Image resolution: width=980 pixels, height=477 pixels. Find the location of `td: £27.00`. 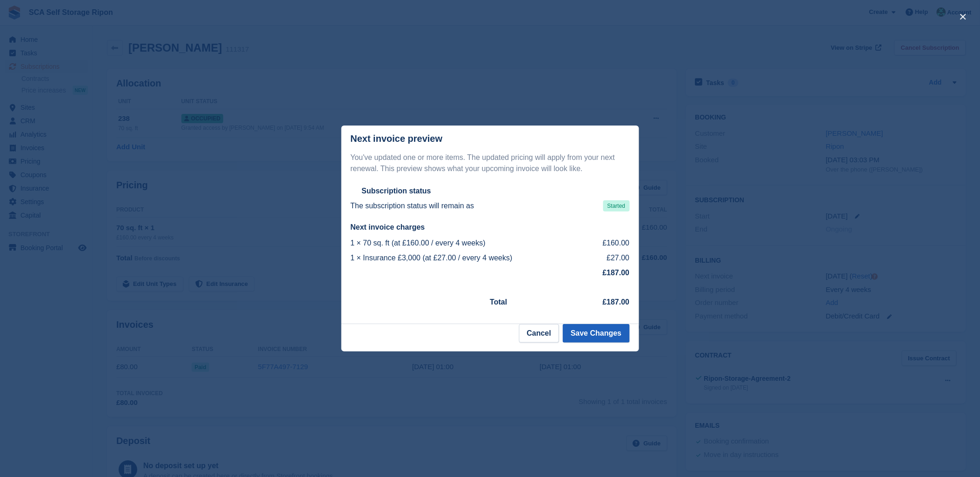

td: £27.00 is located at coordinates (609, 258).